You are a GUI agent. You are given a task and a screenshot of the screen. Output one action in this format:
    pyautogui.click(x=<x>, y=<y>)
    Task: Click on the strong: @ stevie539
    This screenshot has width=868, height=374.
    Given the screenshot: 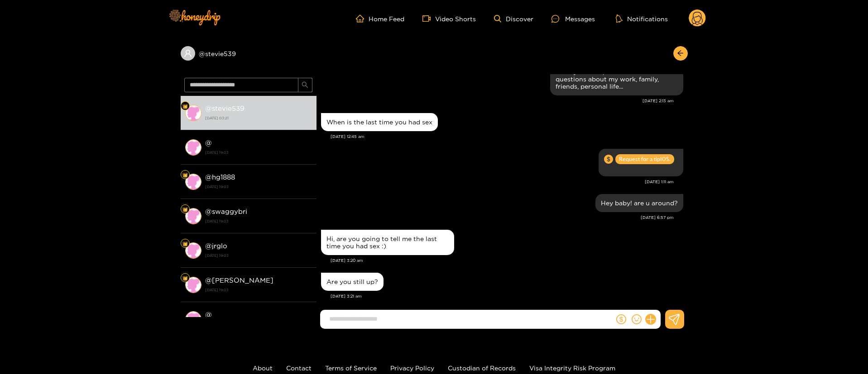 What is the action you would take?
    pyautogui.click(x=224, y=108)
    